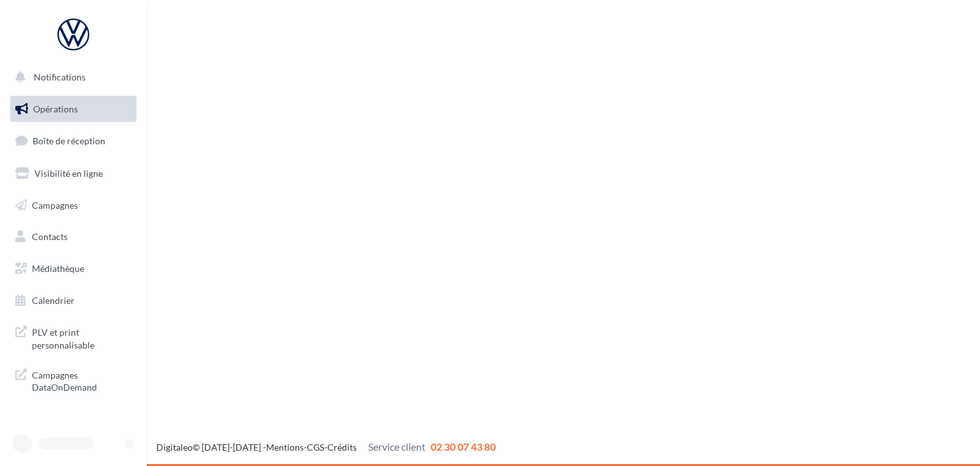  Describe the element at coordinates (53, 300) in the screenshot. I see `span: Calendrier` at that location.